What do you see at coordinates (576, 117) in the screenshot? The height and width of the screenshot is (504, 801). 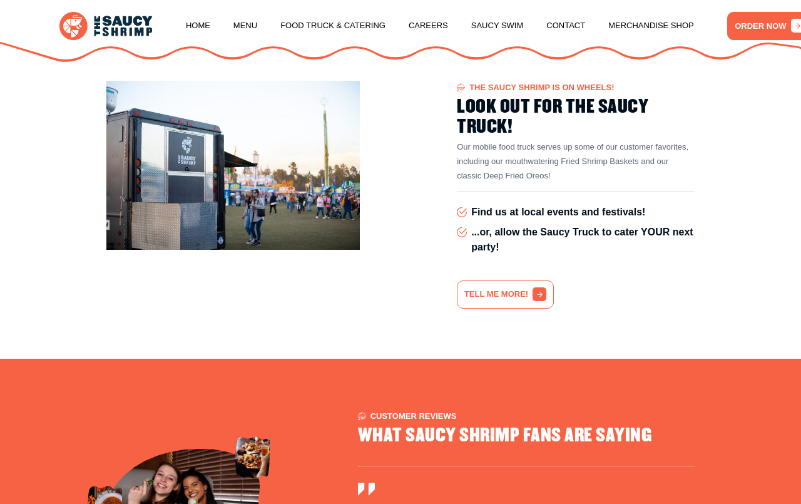 I see `h2: LOOK OUT FOR THE SAUCY TRUCK!` at bounding box center [576, 117].